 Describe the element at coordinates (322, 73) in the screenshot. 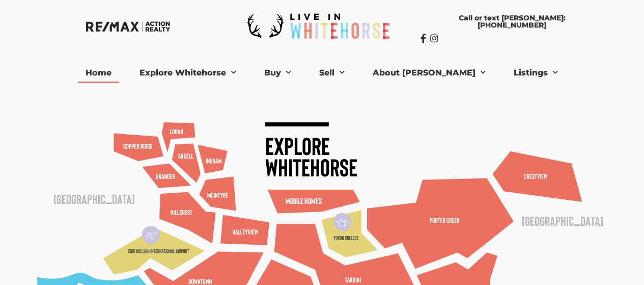

I see `nav: Menu` at that location.